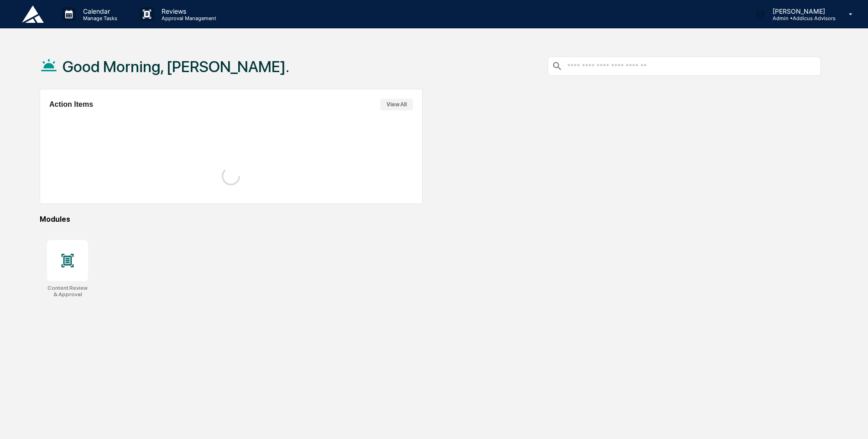 Image resolution: width=868 pixels, height=439 pixels. I want to click on button: View All, so click(397, 104).